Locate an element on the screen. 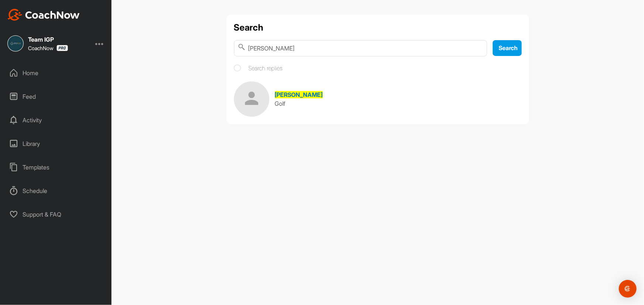 This screenshot has width=644, height=305. label: Search replies is located at coordinates (258, 68).